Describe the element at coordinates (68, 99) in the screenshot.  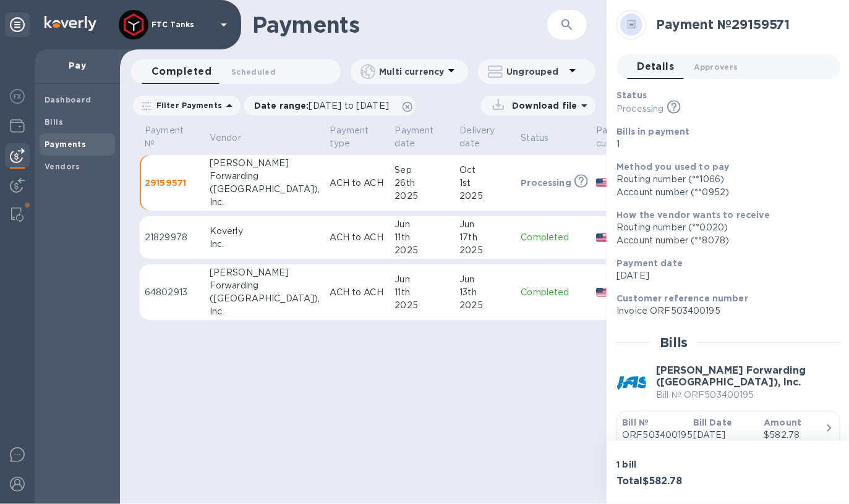
I see `b: Dashboard` at that location.